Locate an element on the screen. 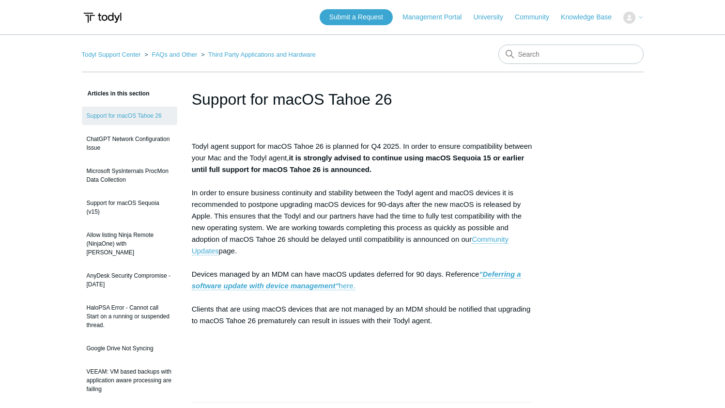  a: Knowledge Base is located at coordinates (591, 17).